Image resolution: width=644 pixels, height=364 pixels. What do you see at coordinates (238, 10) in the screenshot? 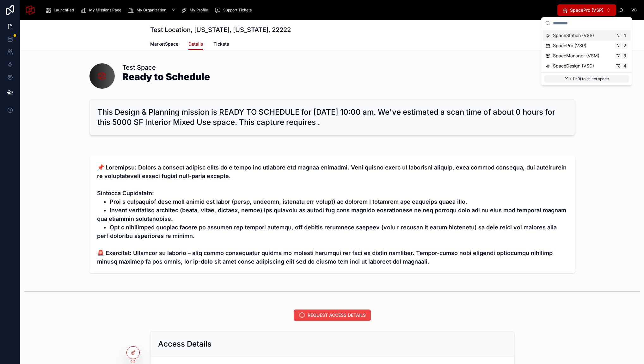
I see `span: Support Tickets` at bounding box center [238, 10].